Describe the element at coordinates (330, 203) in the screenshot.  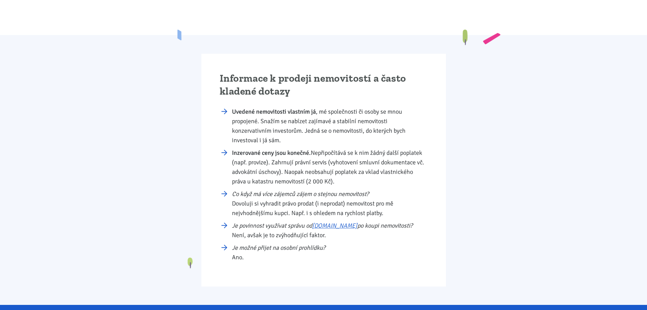
I see `li: Dovoluji si vyhradit právo prodat (i neprodat) nemovitost pro mě nejvhodnějšímu kupci. Např. i s ...` at that location.